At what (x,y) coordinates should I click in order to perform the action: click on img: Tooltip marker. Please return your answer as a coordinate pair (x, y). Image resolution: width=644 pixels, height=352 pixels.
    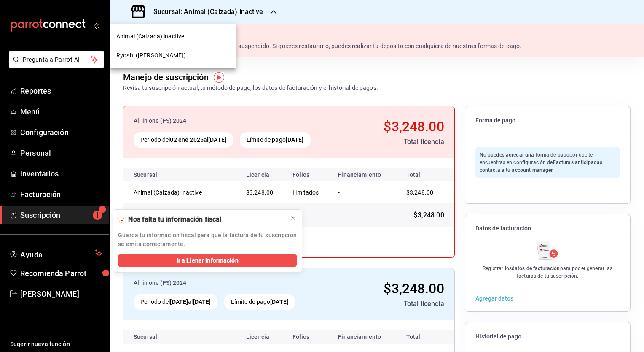
    Looking at the image, I should click on (219, 77).